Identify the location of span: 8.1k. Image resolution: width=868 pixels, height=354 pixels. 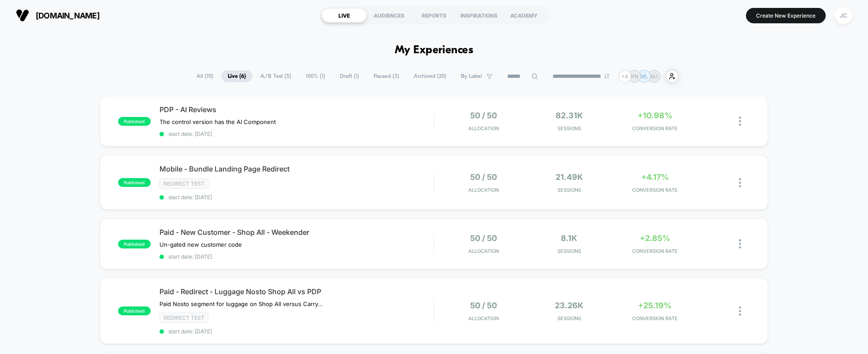
(569, 238).